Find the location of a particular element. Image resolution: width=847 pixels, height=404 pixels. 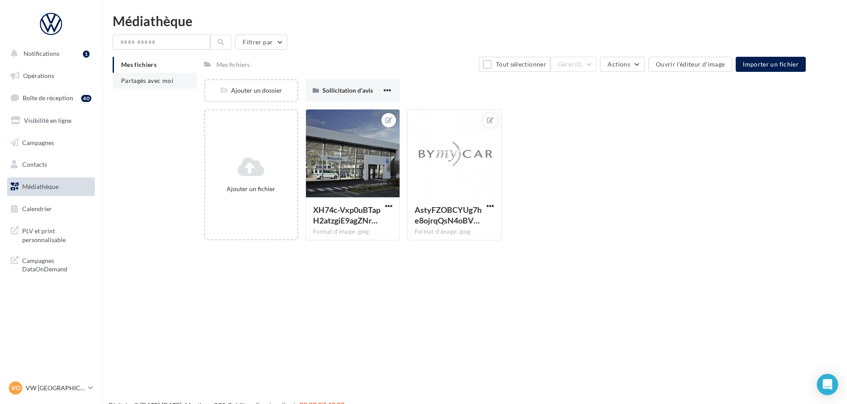

a: Visibilité en ligne is located at coordinates (51, 121).